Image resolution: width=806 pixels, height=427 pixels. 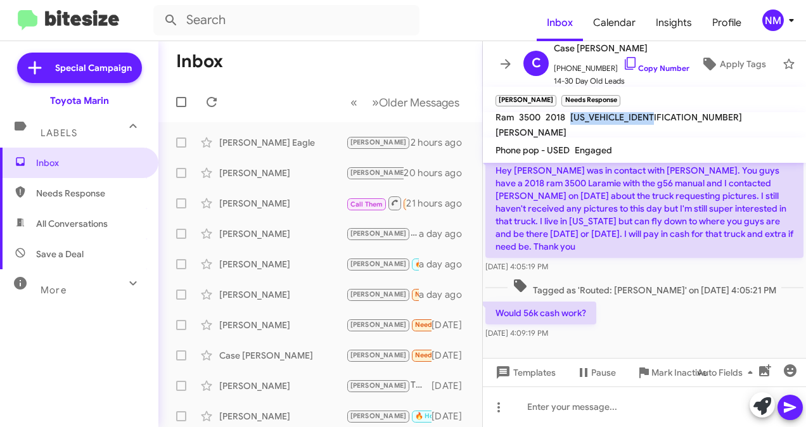 What do you see at coordinates (441, 142) in the screenshot?
I see `div: 2 hours ago` at bounding box center [441, 142].